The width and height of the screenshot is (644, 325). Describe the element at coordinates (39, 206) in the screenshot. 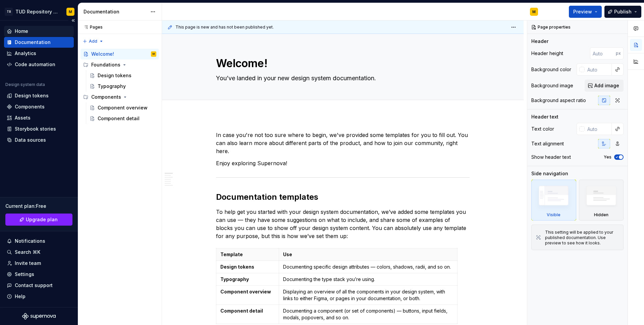

I see `div: Current plan : Free` at that location.